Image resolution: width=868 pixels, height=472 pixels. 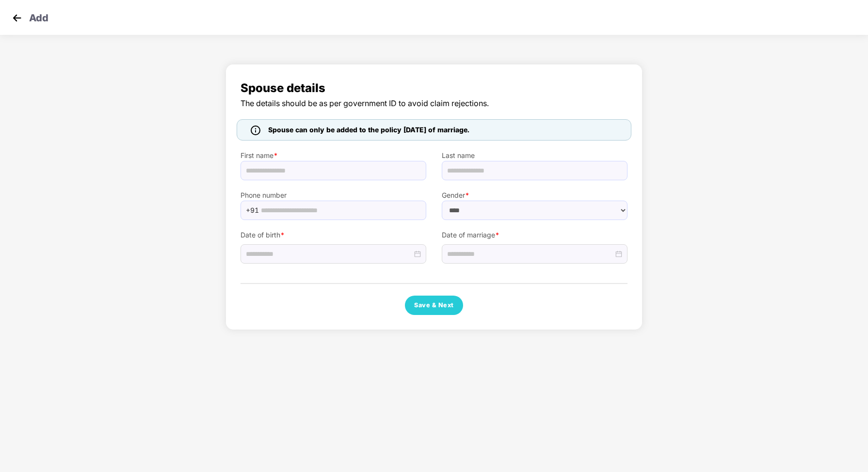 What do you see at coordinates (534, 235) in the screenshot?
I see `label: Date of marriage` at bounding box center [534, 235].